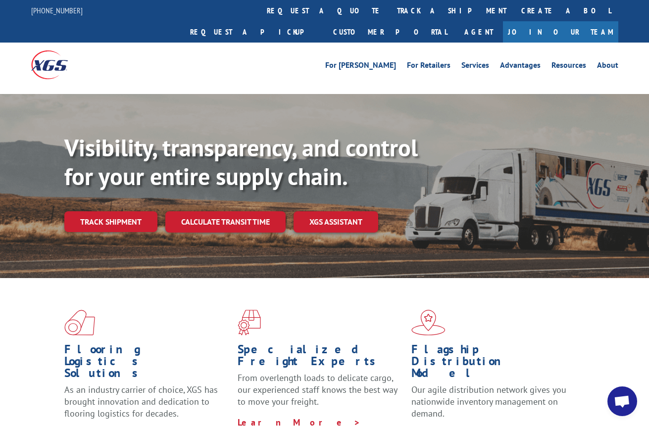 The image size is (649, 426). Describe the element at coordinates (428, 323) in the screenshot. I see `img: xgs-icon-flagship-distribution-model-red` at that location.